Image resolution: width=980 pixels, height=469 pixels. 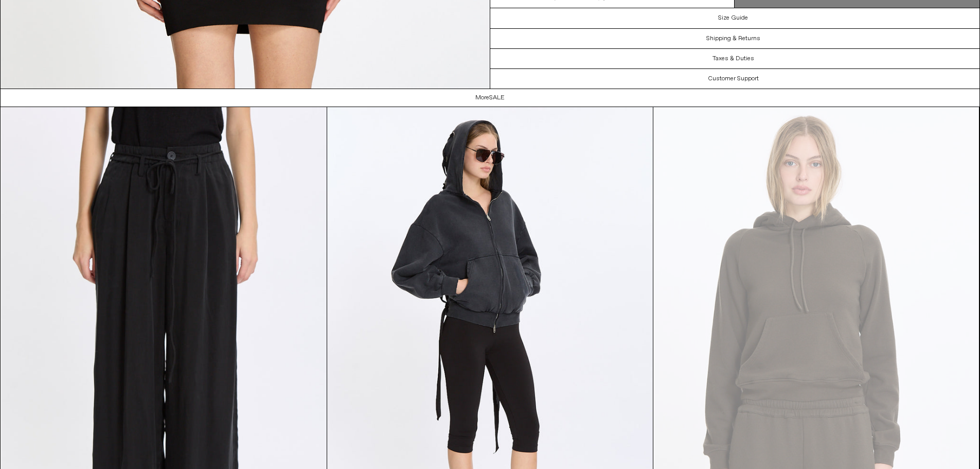 I want to click on h3: Customer Support, so click(x=733, y=78).